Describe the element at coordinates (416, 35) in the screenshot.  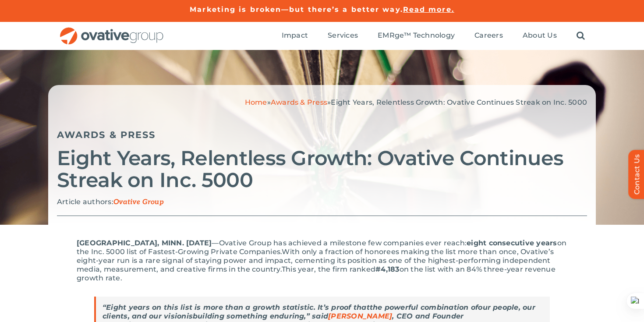
I see `span: EMRge™ Technology` at that location.